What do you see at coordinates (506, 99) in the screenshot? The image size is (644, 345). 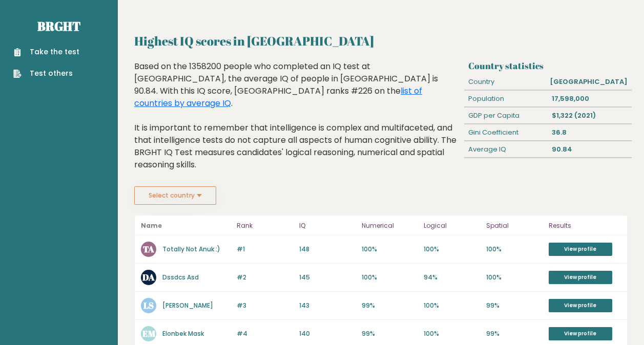 I see `div: Population` at bounding box center [506, 99].